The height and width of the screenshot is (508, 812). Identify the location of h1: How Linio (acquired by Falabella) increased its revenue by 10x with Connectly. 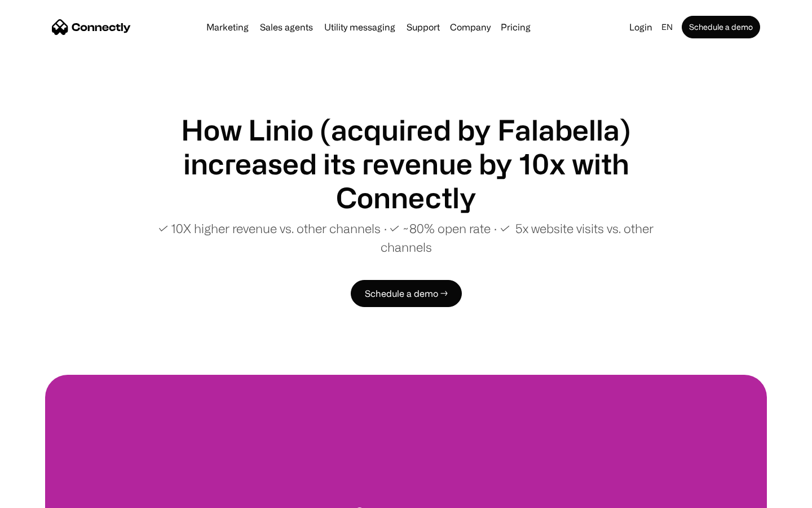
(406, 163).